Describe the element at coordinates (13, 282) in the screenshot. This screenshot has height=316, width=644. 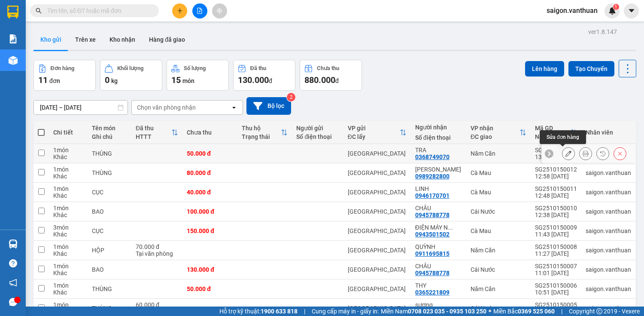
I see `span: notification` at that location.